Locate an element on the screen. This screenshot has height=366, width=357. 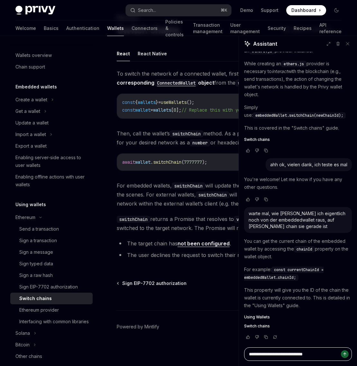
a: Transaction management is located at coordinates (208, 28).